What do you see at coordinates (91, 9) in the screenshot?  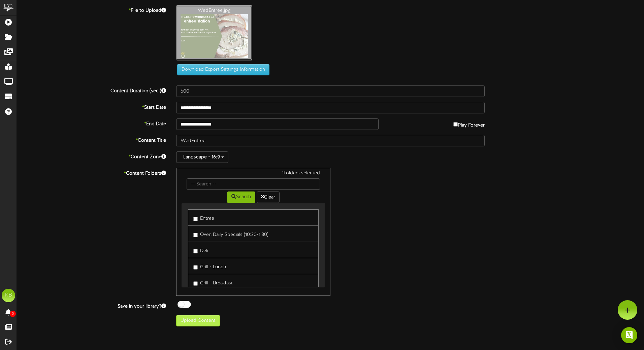 I see `label: File to Upload` at bounding box center [91, 9].